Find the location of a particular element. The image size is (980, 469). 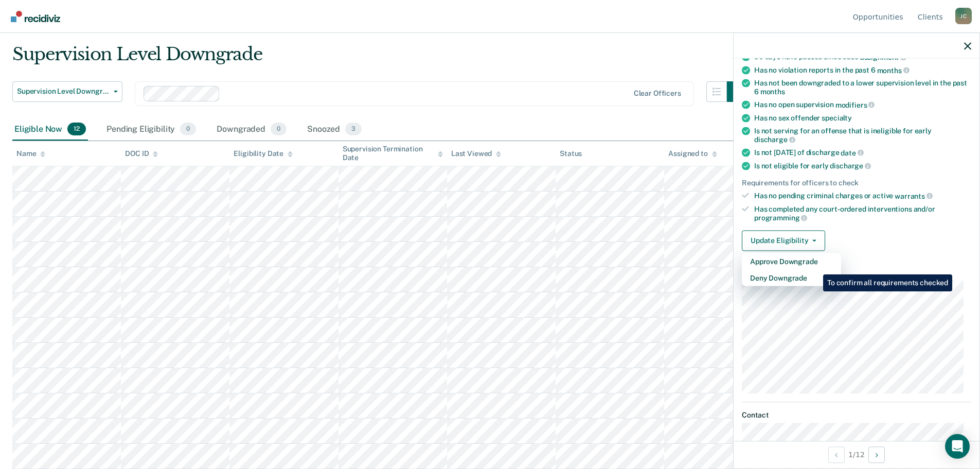

span: 3 is located at coordinates (354, 129).